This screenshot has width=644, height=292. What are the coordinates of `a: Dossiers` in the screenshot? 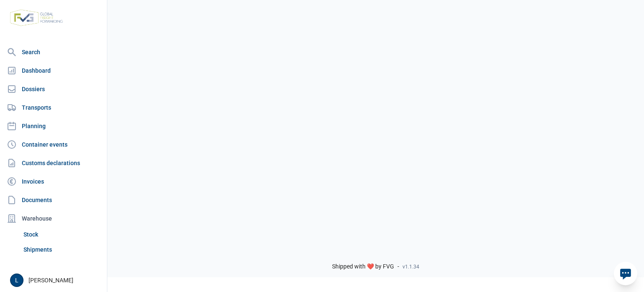 It's located at (53, 89).